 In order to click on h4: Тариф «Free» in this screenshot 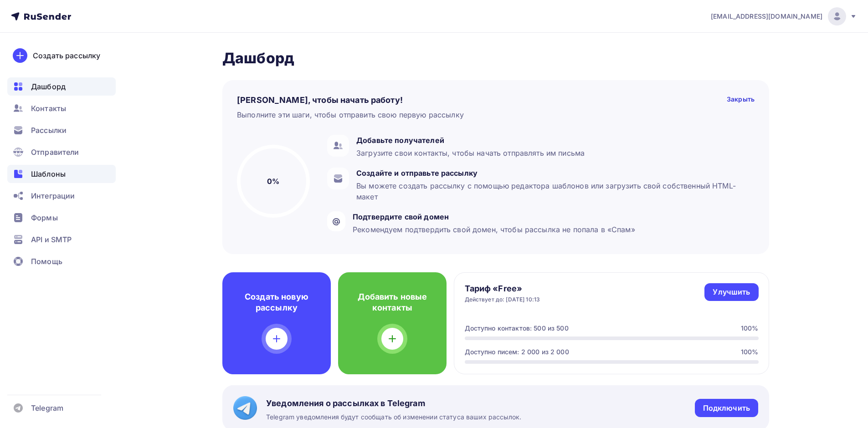, I will do `click(503, 289)`.